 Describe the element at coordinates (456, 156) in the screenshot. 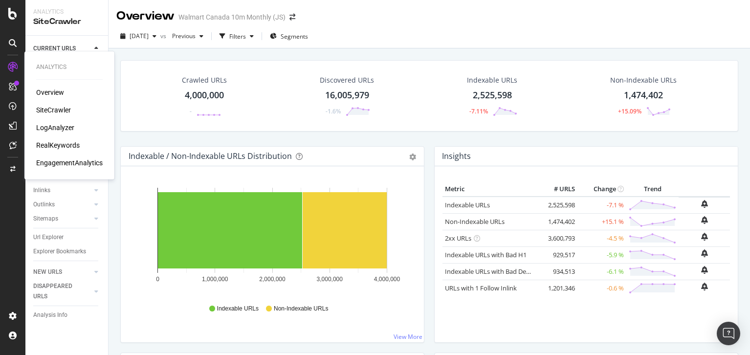

I see `h4: Insights` at that location.